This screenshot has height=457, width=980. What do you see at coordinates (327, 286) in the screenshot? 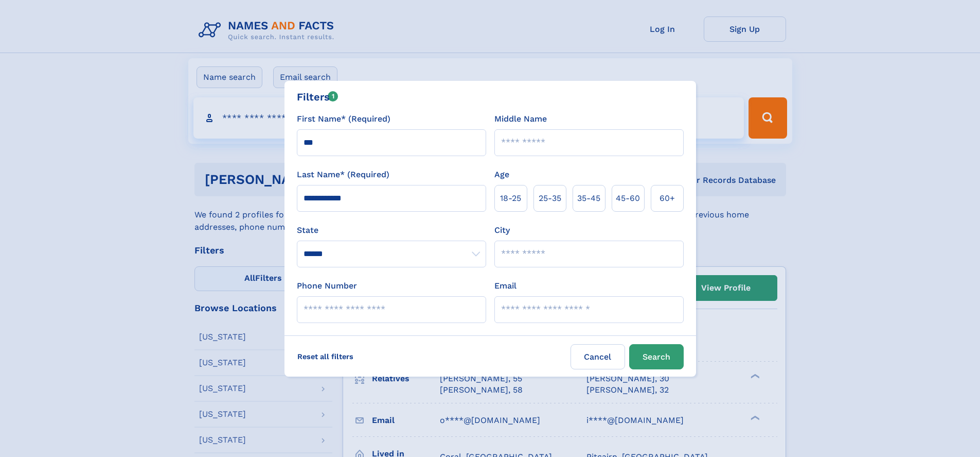
I see `label: Phone Number` at bounding box center [327, 286].